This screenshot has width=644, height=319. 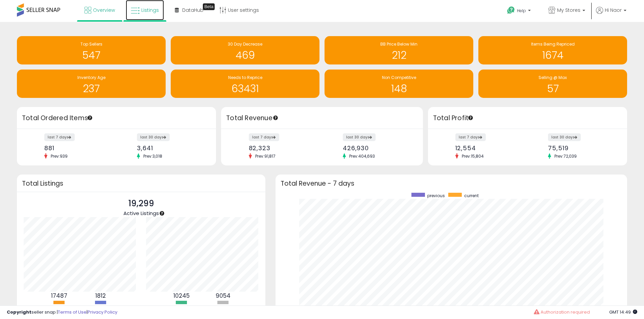 What do you see at coordinates (520, 12) in the screenshot?
I see `a: Help` at bounding box center [520, 12].